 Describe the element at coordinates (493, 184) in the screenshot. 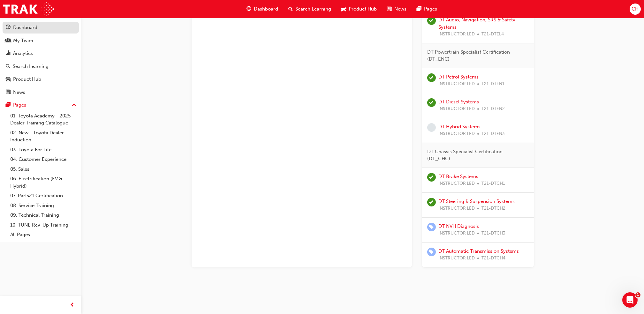

I see `span: T21-DTCH1` at that location.